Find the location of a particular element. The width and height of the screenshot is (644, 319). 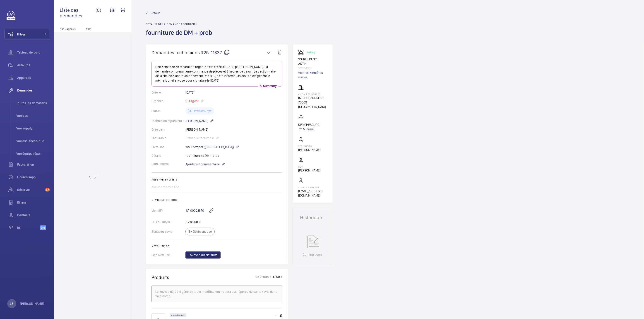

span: Demandes is located at coordinates (34, 91).